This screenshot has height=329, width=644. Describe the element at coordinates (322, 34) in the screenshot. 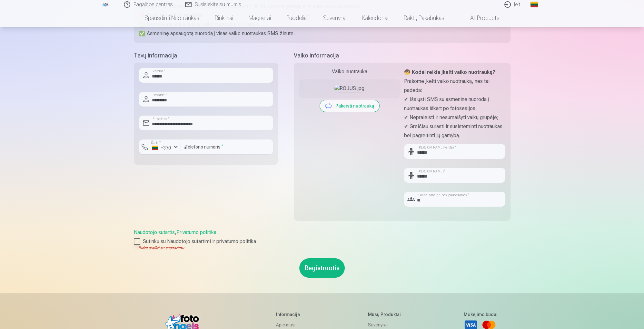

I see `p: ✅ Asmeninę apsaugotą nuorodą į visas vaiko nuotraukas SMS žinute.` at that location.